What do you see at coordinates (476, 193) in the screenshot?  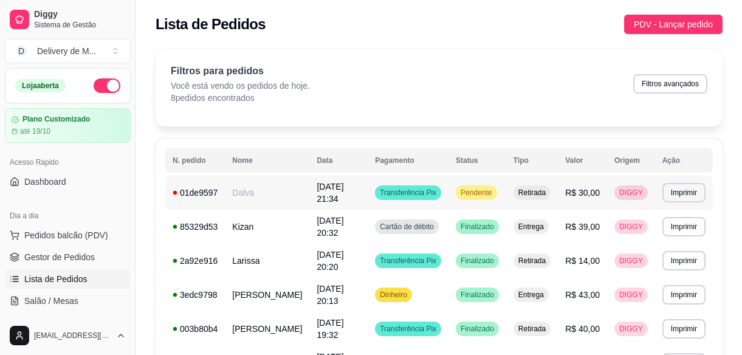 I see `span: Pendente` at bounding box center [476, 193].